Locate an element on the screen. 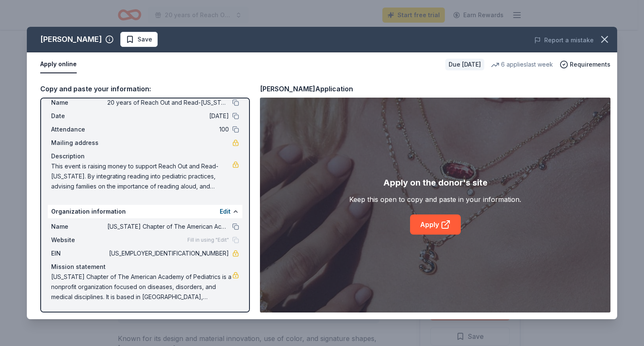 The image size is (644, 346). button: Report a mistake is located at coordinates (564, 40).